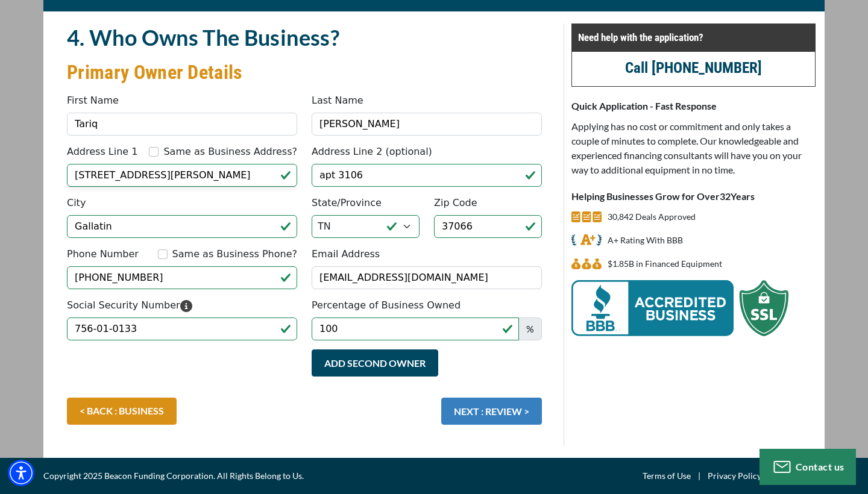 The height and width of the screenshot is (494, 868). I want to click on label: Percentage of Business Owned, so click(386, 306).